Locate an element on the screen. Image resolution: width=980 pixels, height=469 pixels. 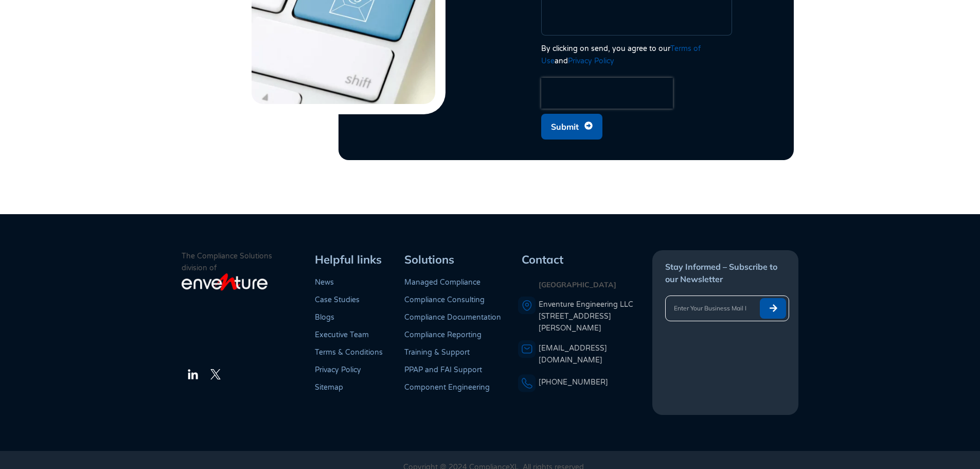
span: Contact is located at coordinates (542, 260).